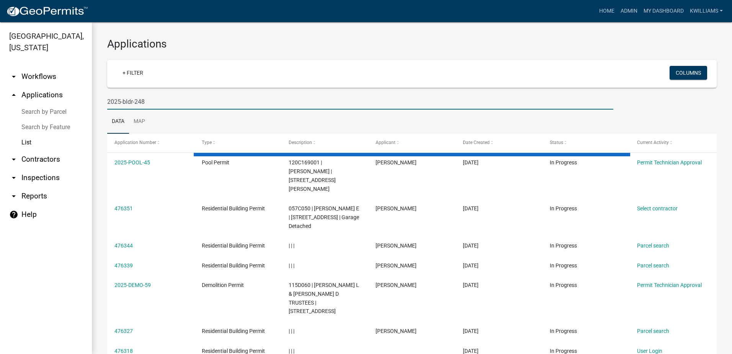 Image resolution: width=732 pixels, height=354 pixels. Describe the element at coordinates (132, 162) in the screenshot. I see `a: 2025-POOL-45` at that location.